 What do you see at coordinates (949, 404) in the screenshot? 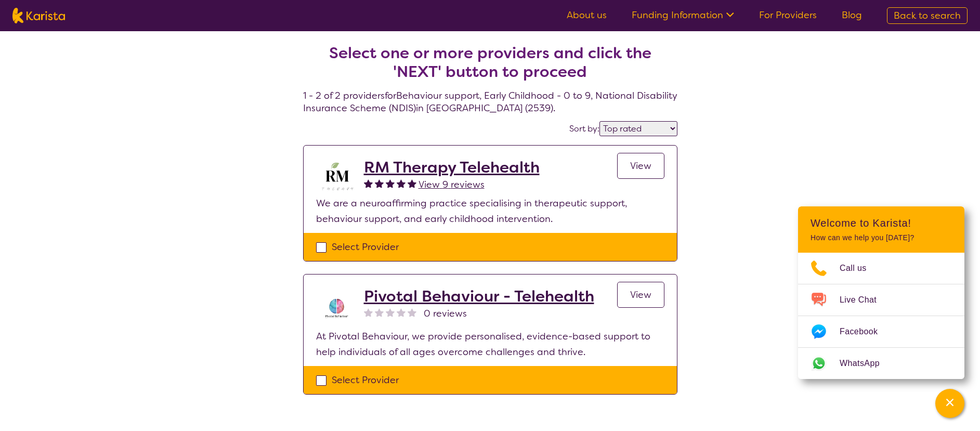
I see `button: Channel Menu` at bounding box center [949, 404].